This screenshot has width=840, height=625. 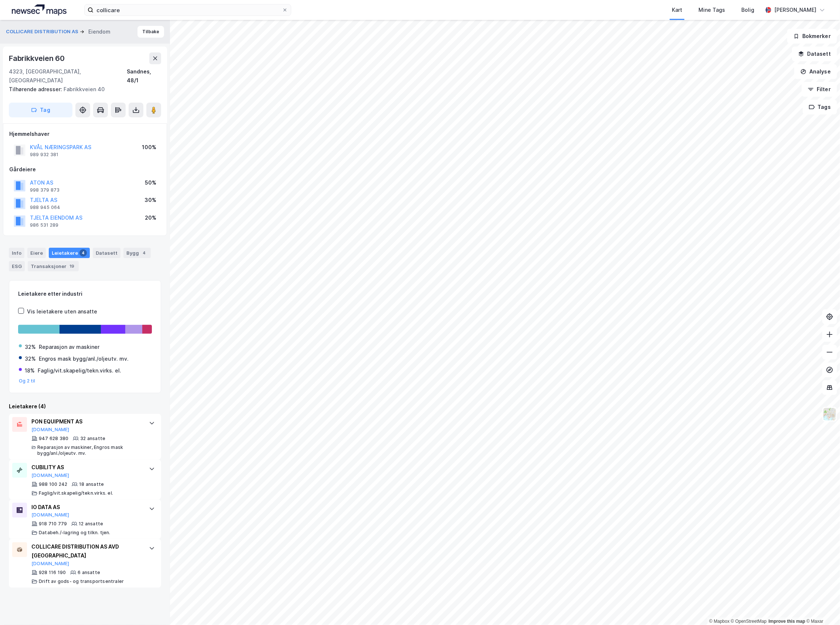 What do you see at coordinates (829, 414) in the screenshot?
I see `img: Z` at bounding box center [829, 414].